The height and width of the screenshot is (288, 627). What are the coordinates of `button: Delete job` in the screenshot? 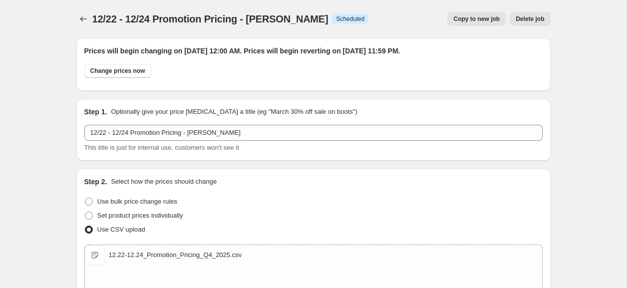 It's located at (530, 19).